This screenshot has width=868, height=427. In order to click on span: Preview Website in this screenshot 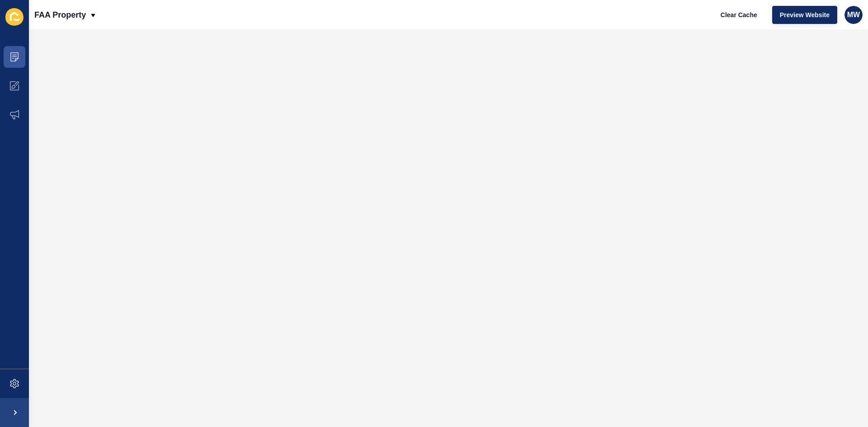, I will do `click(804, 15)`.